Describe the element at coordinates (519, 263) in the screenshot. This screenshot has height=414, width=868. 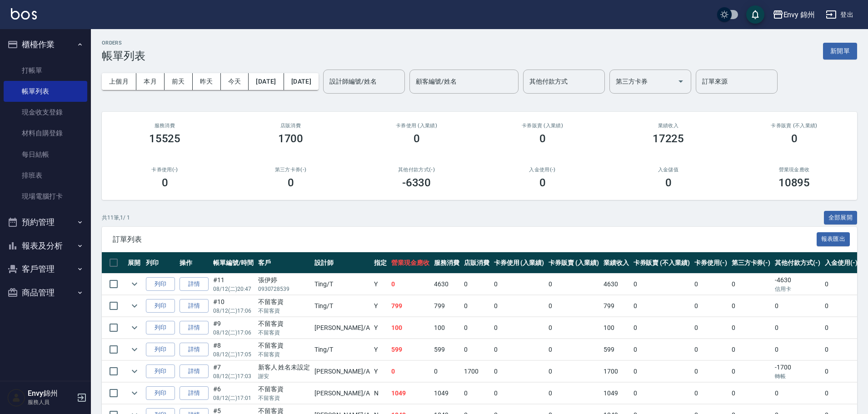
I see `th: 卡券使用 (入業績)` at that location.